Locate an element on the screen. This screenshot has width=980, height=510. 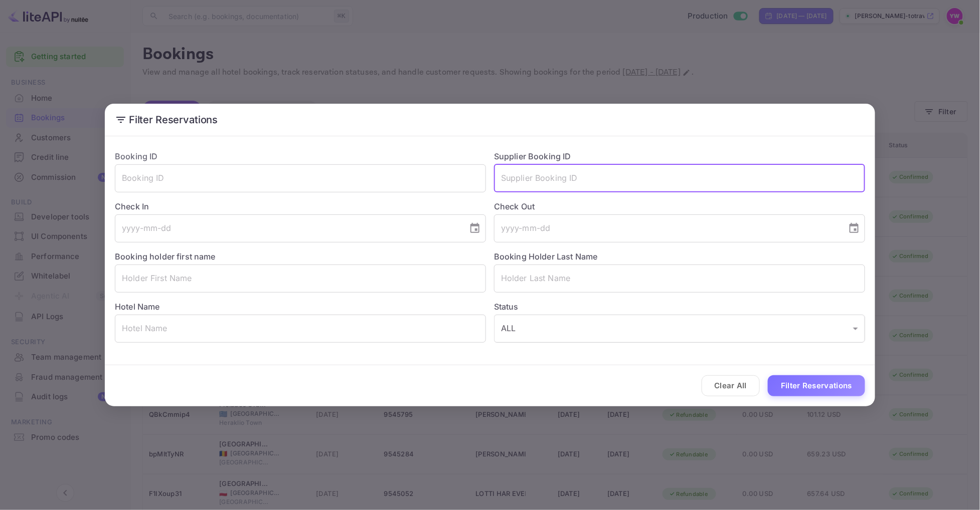
label: Supplier Booking ID is located at coordinates (533, 156).